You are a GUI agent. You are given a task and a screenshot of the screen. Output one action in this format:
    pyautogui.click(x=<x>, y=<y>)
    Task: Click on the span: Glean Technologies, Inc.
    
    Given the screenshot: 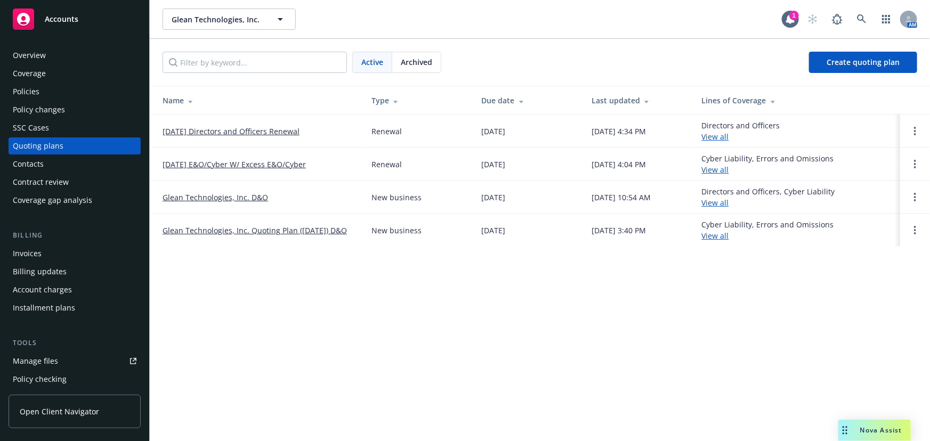 What is the action you would take?
    pyautogui.click(x=217, y=19)
    